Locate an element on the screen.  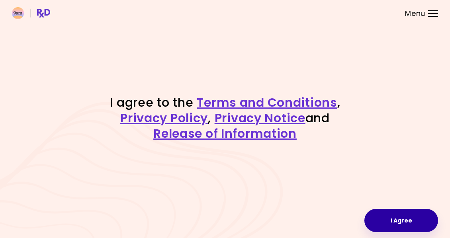
span: Menu is located at coordinates (415, 14).